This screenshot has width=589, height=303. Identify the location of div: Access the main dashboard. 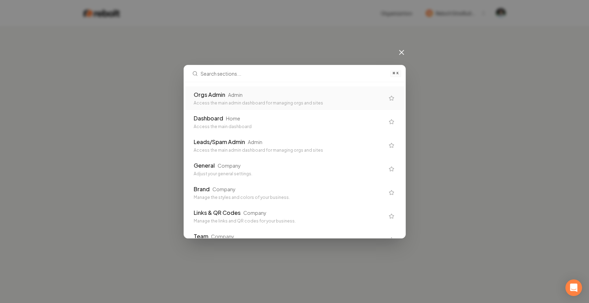
(289, 127).